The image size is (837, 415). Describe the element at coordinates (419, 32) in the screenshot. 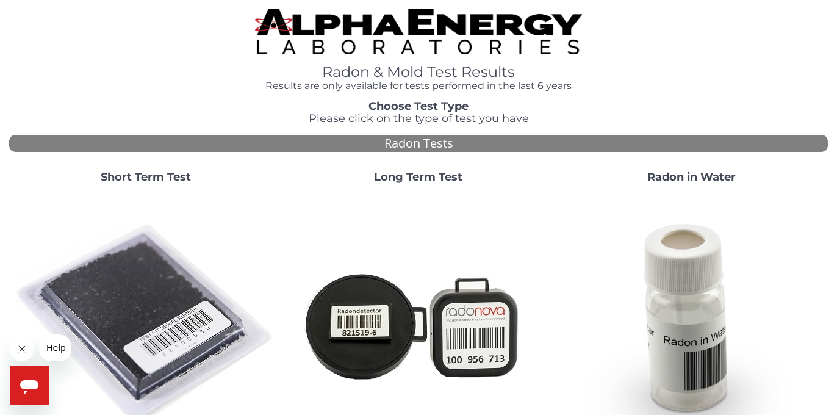

I see `img: TightCrop.jpg` at that location.